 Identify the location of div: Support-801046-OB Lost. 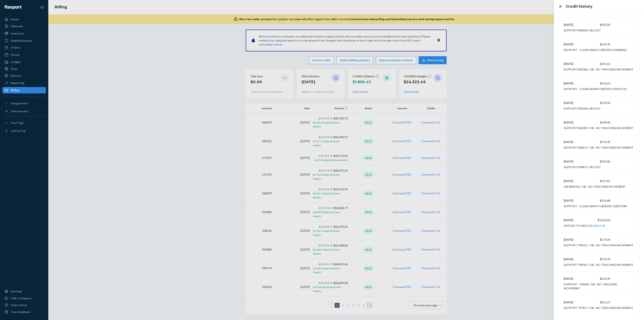
(582, 109).